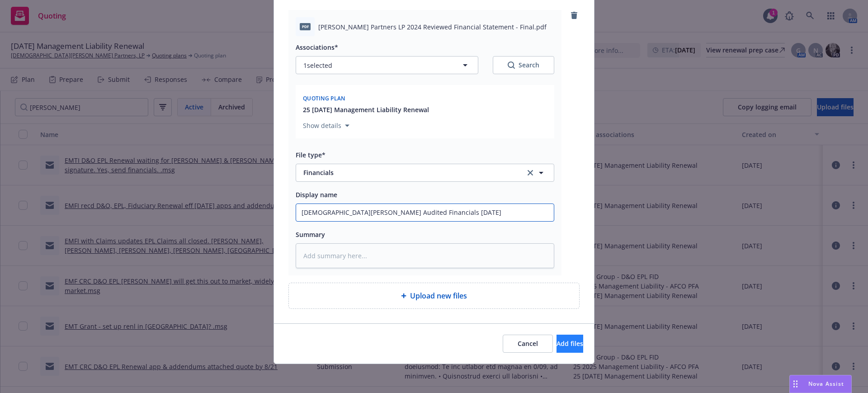 Image resolution: width=868 pixels, height=393 pixels. Describe the element at coordinates (326, 126) in the screenshot. I see `button: Show details` at that location.